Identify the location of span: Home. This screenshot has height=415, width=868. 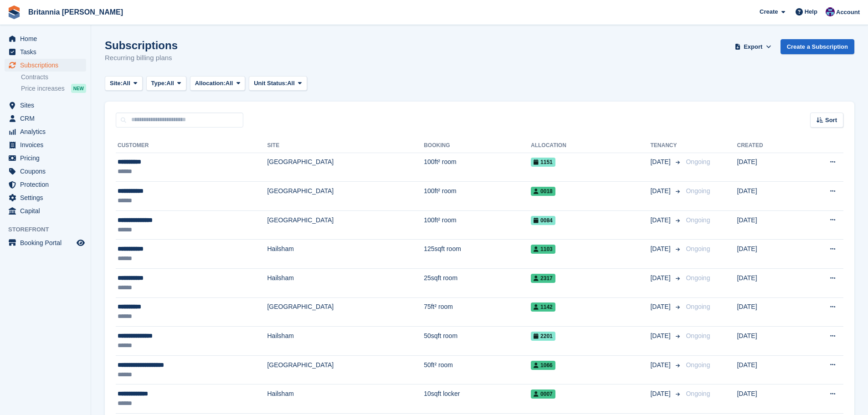
(47, 39).